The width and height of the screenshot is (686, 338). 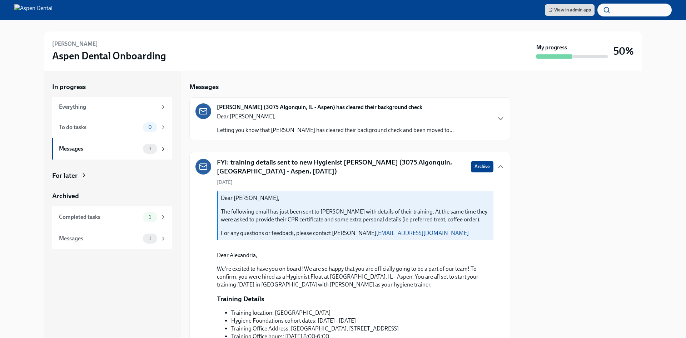 What do you see at coordinates (570, 10) in the screenshot?
I see `a: View in admin app` at bounding box center [570, 10].